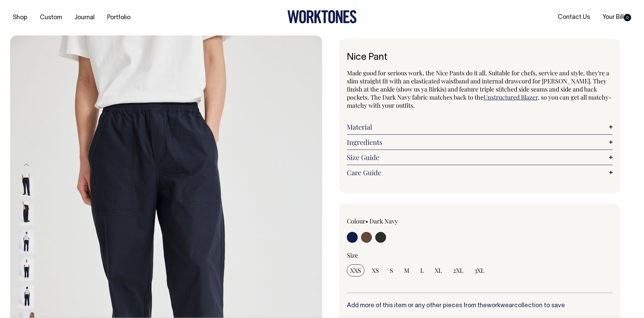 This screenshot has width=644, height=318. What do you see at coordinates (391, 271) in the screenshot?
I see `input: S` at bounding box center [391, 271].